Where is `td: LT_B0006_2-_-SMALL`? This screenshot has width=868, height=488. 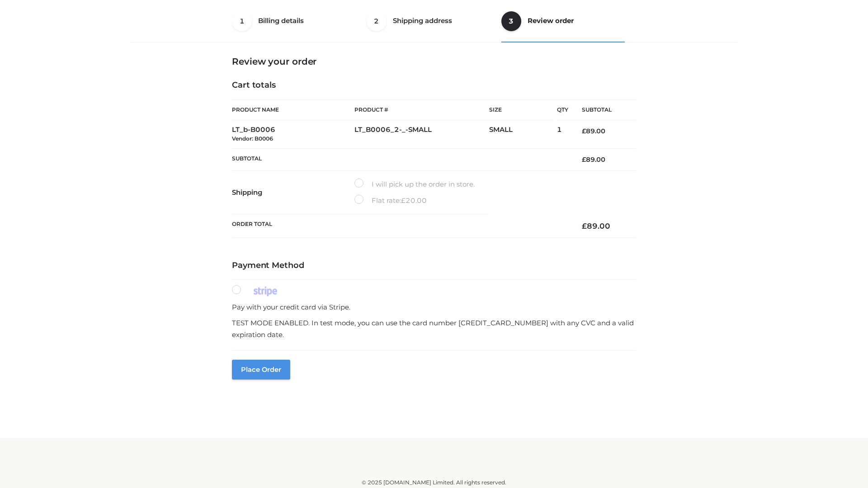 td: LT_B0006_2-_-SMALL is located at coordinates (422, 134).